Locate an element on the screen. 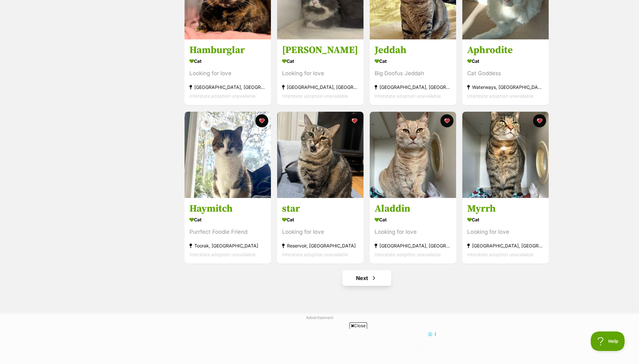 The height and width of the screenshot is (364, 639). div: Big Doofus Jeddah is located at coordinates (413, 73).